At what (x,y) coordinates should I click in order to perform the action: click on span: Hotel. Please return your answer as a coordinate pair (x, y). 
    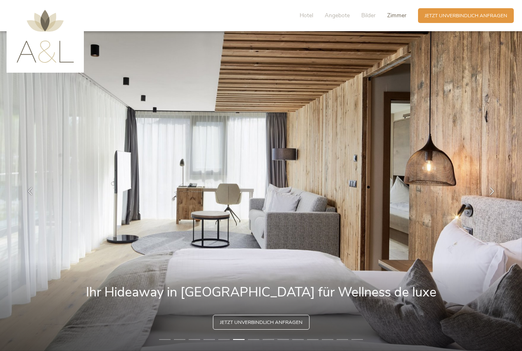
    Looking at the image, I should click on (306, 15).